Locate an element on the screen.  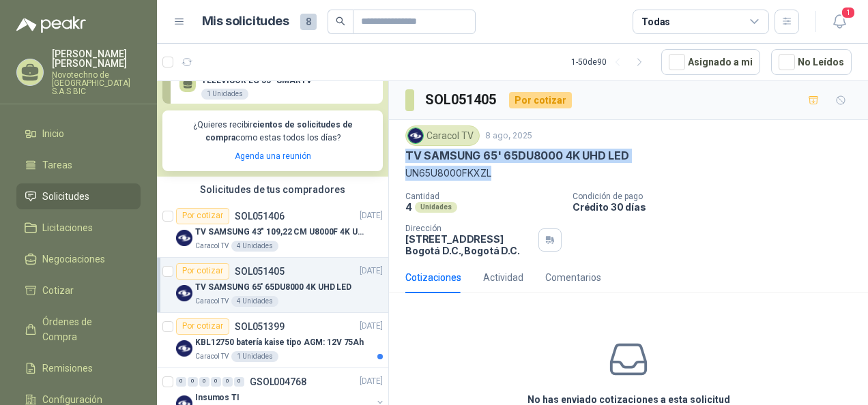
button: No Leídos is located at coordinates (811, 62).